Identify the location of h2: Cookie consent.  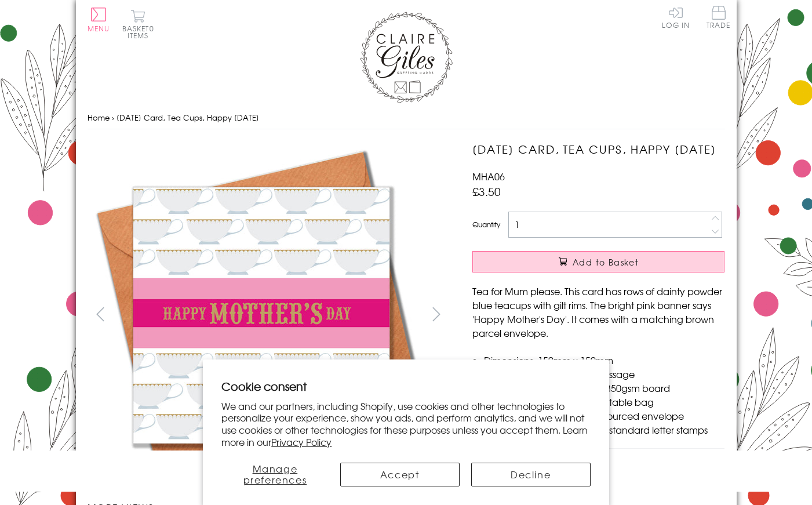
(406, 386).